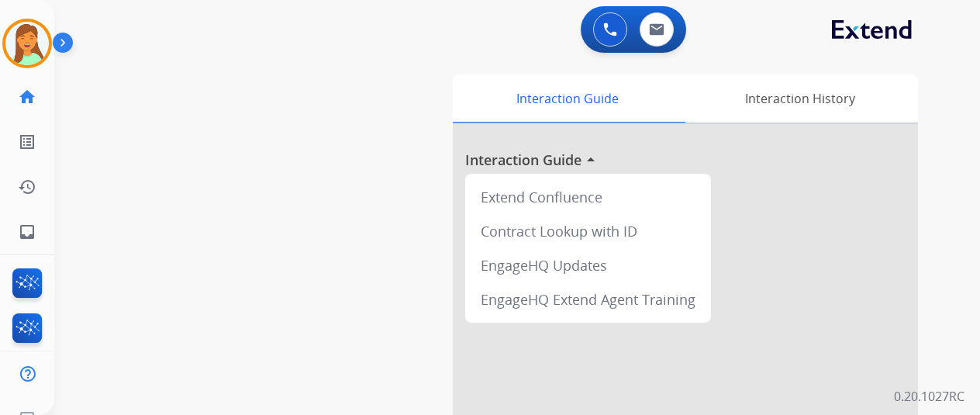 The height and width of the screenshot is (415, 980). Describe the element at coordinates (588, 265) in the screenshot. I see `div: EngageHQ Updates` at that location.